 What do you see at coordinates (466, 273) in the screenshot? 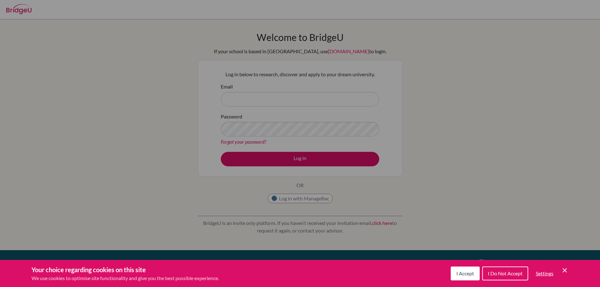
I see `span: I Accept` at bounding box center [466, 273].